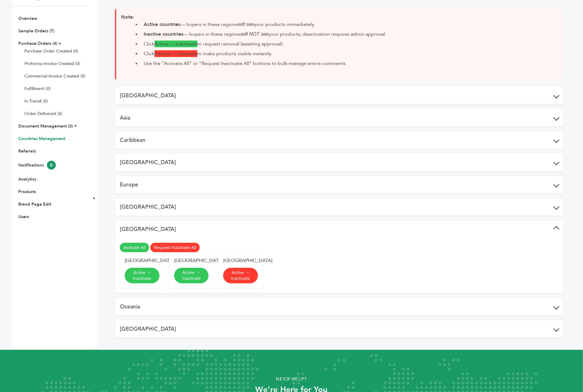  I want to click on a: Countries Management, so click(42, 138).